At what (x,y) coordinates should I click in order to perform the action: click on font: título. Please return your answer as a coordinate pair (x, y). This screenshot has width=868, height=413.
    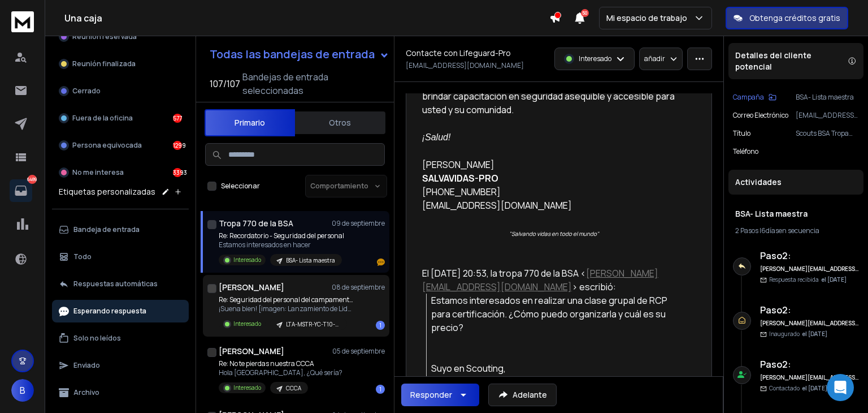
    Looking at the image, I should click on (741, 133).